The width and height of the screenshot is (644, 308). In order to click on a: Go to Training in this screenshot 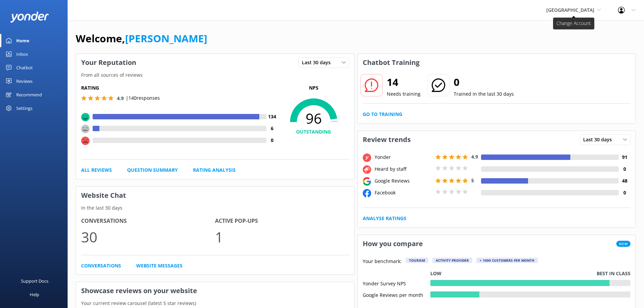, I will do `click(383, 114)`.